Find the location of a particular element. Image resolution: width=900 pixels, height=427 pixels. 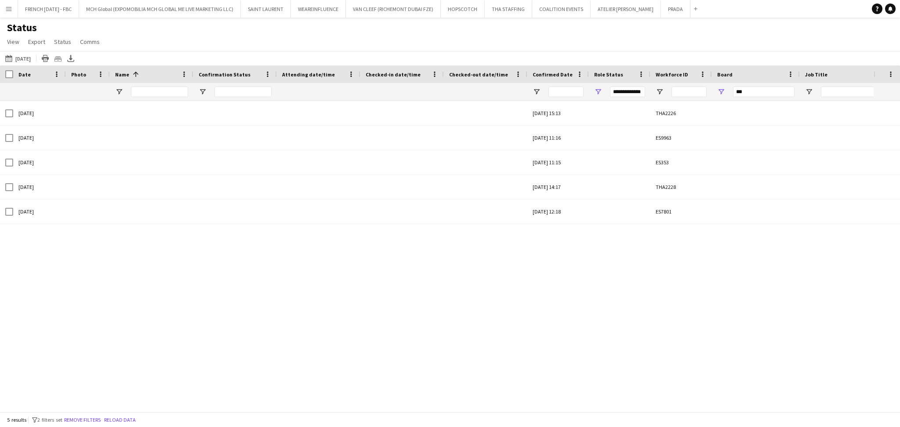

input: Workforce ID Filter Input is located at coordinates (689, 92).